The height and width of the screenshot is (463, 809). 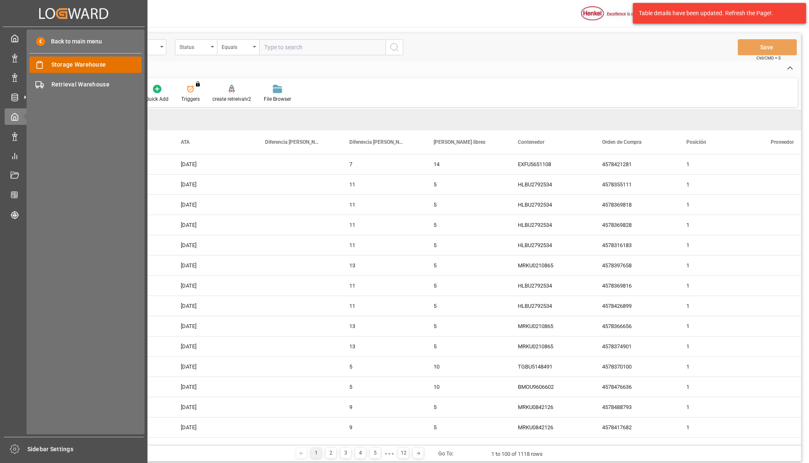 What do you see at coordinates (517, 454) in the screenshot?
I see `div: 1 to 100 of 1118 rows` at bounding box center [517, 454].